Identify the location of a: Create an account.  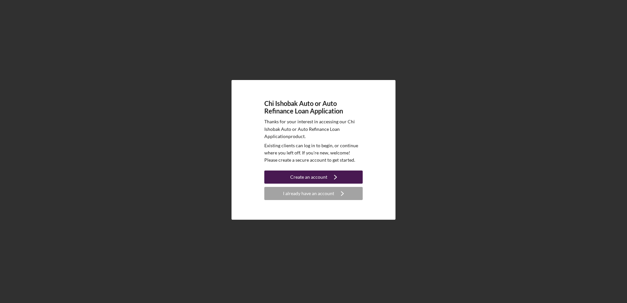
(314, 178).